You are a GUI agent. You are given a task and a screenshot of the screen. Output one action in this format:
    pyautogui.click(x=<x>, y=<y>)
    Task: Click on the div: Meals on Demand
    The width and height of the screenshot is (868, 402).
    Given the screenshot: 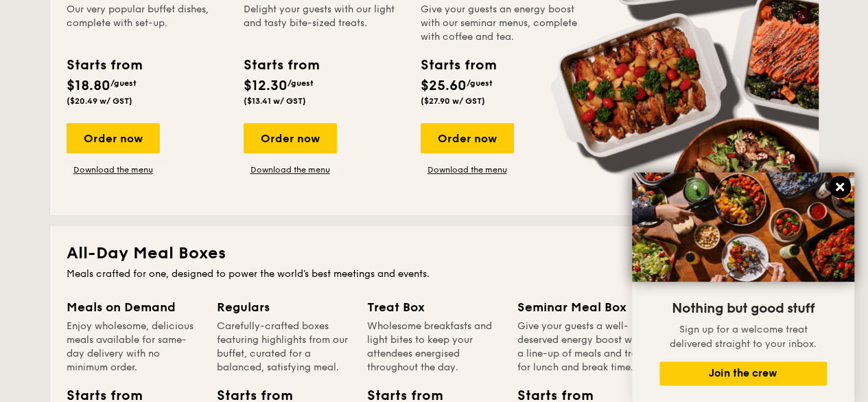 What is the action you would take?
    pyautogui.click(x=133, y=307)
    